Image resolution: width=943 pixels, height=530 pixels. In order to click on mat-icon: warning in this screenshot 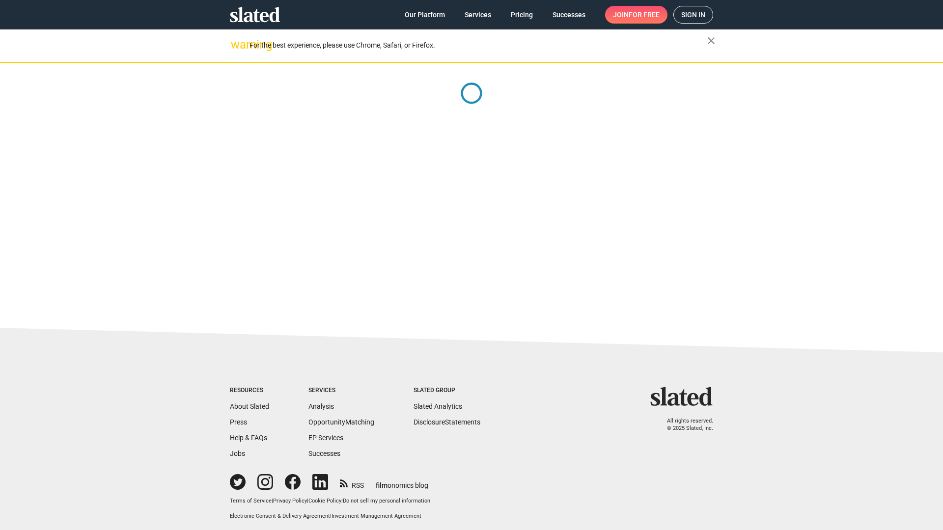, I will do `click(237, 45)`.